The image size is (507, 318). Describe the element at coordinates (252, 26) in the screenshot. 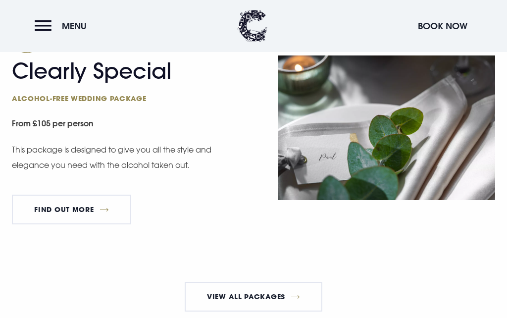

I see `img: Clandeboye Lodge` at that location.